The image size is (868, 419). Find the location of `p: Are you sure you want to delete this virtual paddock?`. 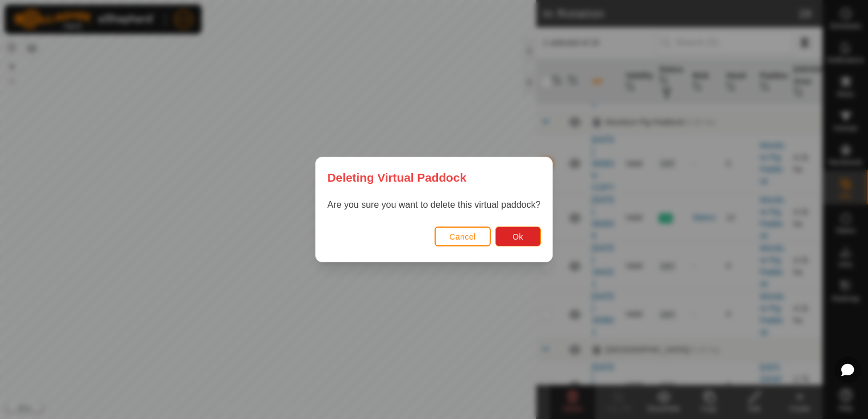

p: Are you sure you want to delete this virtual paddock? is located at coordinates (433, 205).